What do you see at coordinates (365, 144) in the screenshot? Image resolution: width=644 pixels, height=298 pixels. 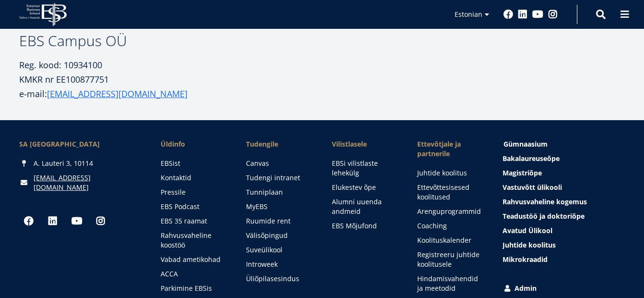 I see `span: Vilistlasele` at bounding box center [365, 144].